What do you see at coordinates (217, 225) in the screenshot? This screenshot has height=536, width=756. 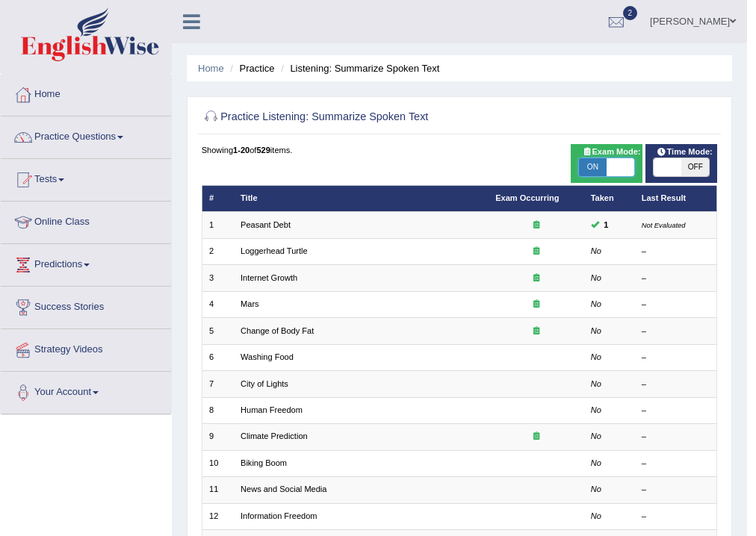 I see `td: 1` at bounding box center [217, 225].